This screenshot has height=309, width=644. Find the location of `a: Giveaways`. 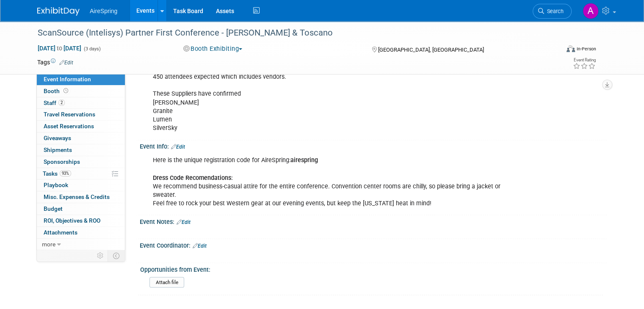

a: Giveaways is located at coordinates (81, 138).